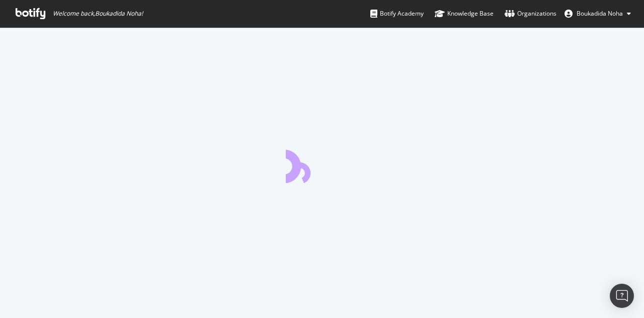 The height and width of the screenshot is (318, 644). What do you see at coordinates (397, 14) in the screenshot?
I see `div: Botify Academy` at bounding box center [397, 14].